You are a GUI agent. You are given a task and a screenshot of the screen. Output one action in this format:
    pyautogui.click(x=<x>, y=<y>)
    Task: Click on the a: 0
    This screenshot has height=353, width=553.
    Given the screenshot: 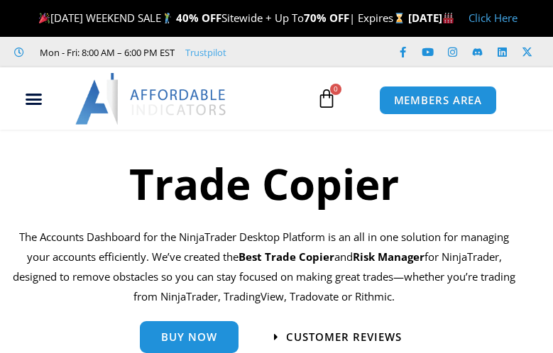 What is the action you would take?
    pyautogui.click(x=326, y=99)
    